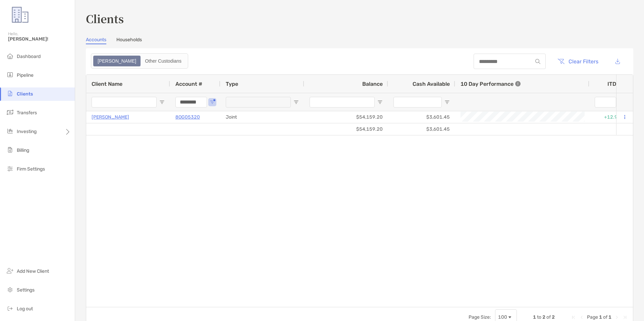 The image size is (644, 321). What do you see at coordinates (609, 117) in the screenshot?
I see `div: +12.93%` at bounding box center [609, 117].